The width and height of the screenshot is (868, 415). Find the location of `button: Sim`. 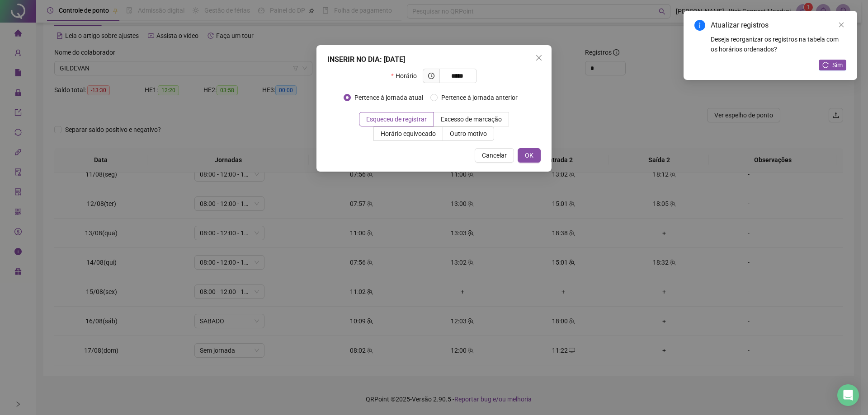

button: Sim is located at coordinates (832, 65).